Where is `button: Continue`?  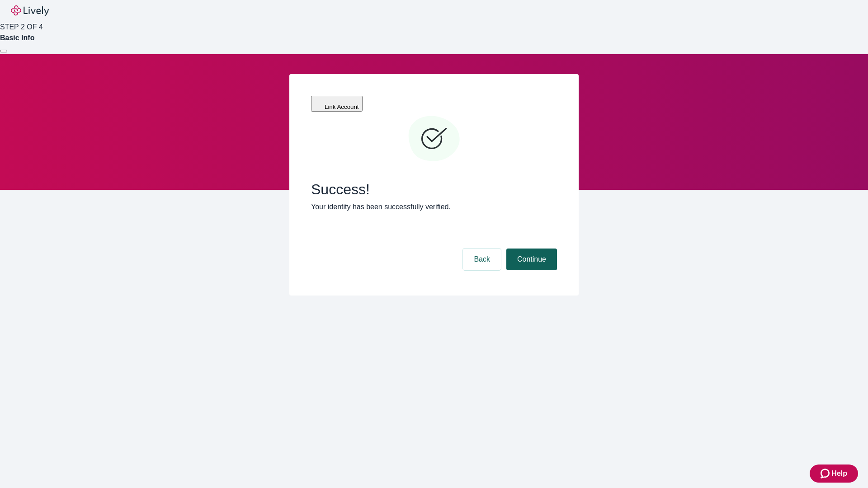
button: Continue is located at coordinates (532, 260).